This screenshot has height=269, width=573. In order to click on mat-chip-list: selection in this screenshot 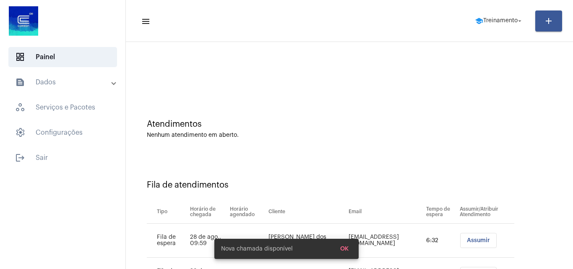, I will do `click(487, 241)`.